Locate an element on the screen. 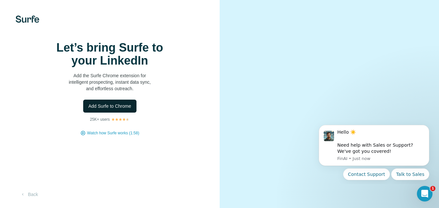 The height and width of the screenshot is (208, 439). p: Message from FinAI, sent Just now is located at coordinates (72, 40).